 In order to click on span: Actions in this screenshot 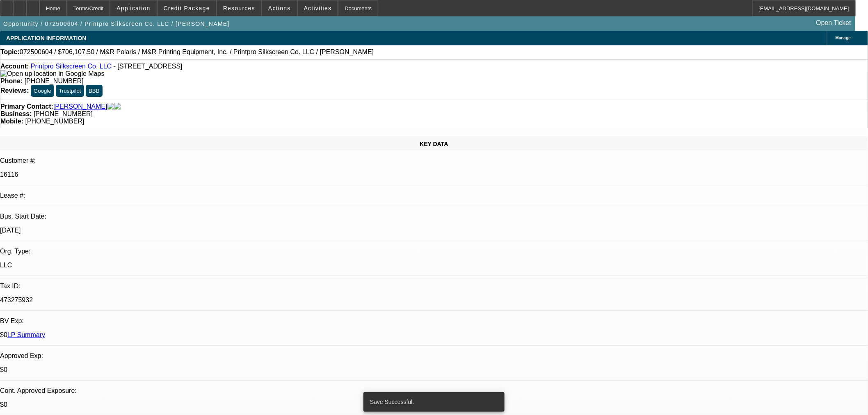, I will do `click(280, 8)`.